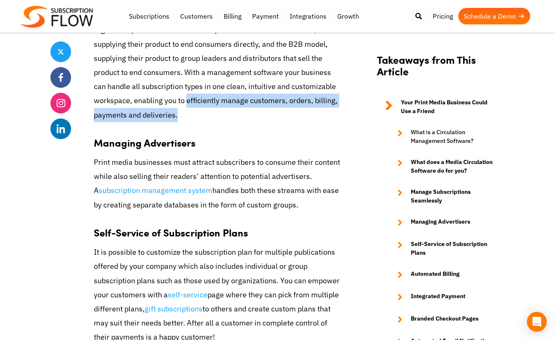 Image resolution: width=555 pixels, height=340 pixels. What do you see at coordinates (537, 321) in the screenshot?
I see `div: Open Intercom Messenger` at bounding box center [537, 321].